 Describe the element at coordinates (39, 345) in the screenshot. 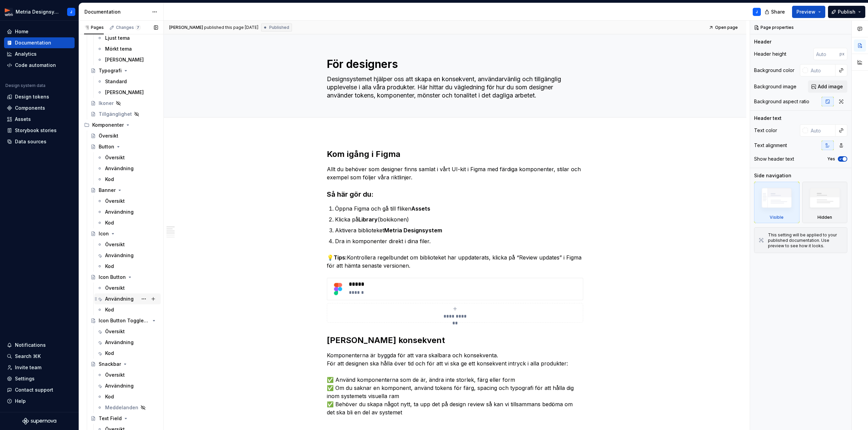

I see `button: Notifications` at that location.